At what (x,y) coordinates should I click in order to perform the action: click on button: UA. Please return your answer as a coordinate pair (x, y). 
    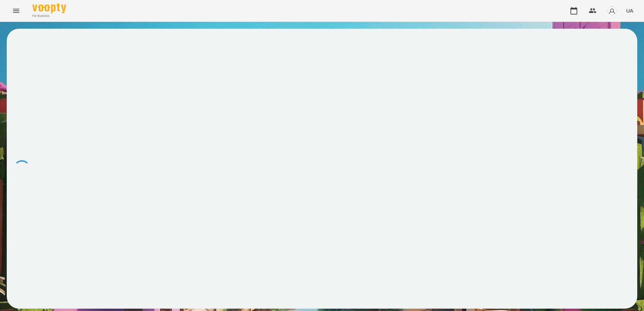
    Looking at the image, I should click on (629, 11).